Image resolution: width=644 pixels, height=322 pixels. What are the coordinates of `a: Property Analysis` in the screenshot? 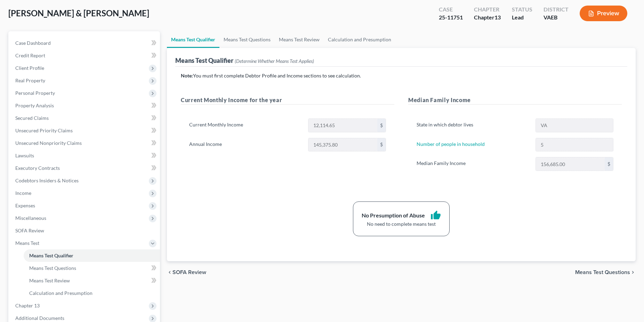 It's located at (85, 106).